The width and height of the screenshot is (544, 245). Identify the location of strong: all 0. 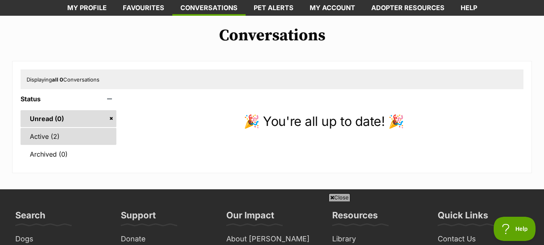
(58, 79).